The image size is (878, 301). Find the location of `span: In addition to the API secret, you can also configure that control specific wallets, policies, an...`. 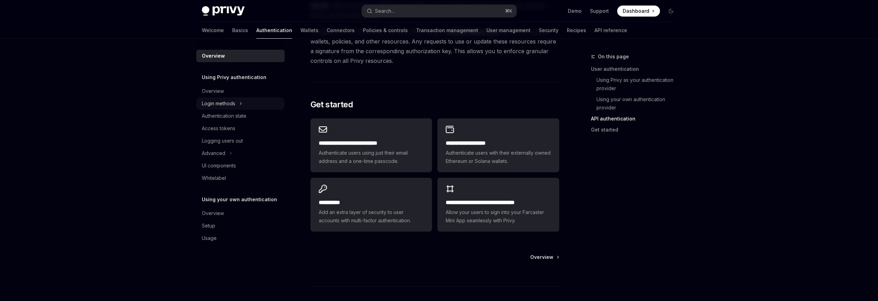

span: In addition to the API secret, you can also configure that control specific wallets, policies, an... is located at coordinates (435, 46).